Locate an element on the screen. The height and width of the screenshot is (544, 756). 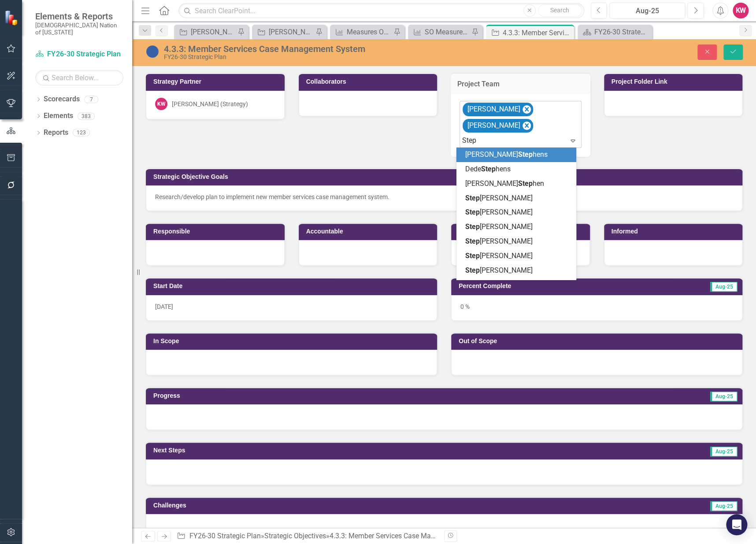
input: Search ClearPoint... is located at coordinates (381, 10).